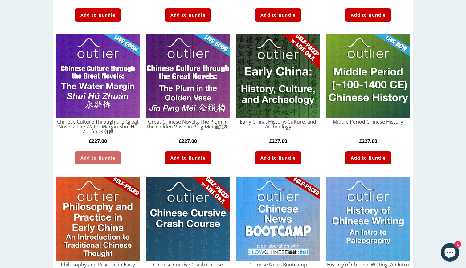 The width and height of the screenshot is (466, 268). Describe the element at coordinates (368, 76) in the screenshot. I see `img: Middle Period Chinese History` at that location.